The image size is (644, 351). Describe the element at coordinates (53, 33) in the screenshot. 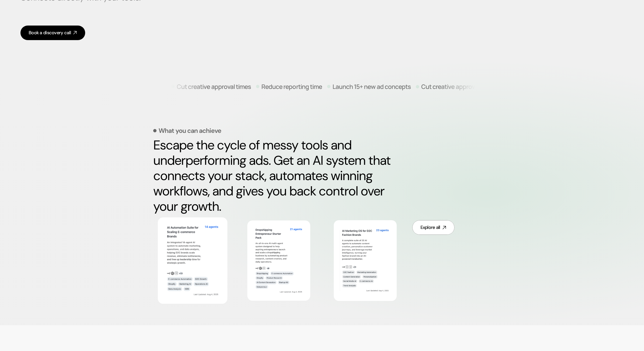

I see `a: Book a discovery call` at that location.